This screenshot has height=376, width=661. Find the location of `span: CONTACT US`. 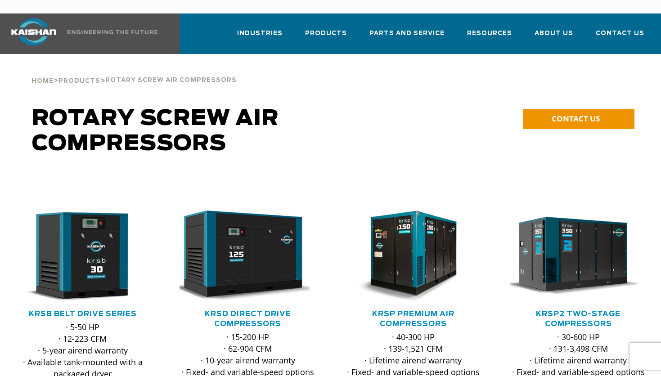

span: CONTACT US is located at coordinates (576, 118).